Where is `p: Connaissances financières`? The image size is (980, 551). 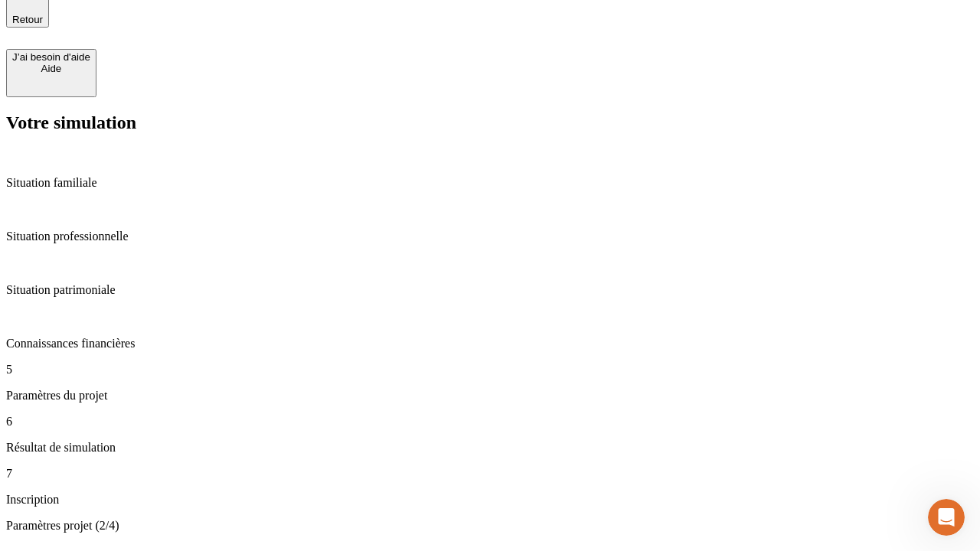
p: Connaissances financières is located at coordinates (490, 344).